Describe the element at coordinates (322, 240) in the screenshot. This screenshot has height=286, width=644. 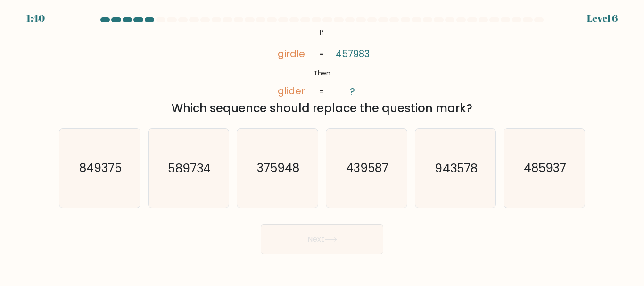
I see `button: Next` at that location.